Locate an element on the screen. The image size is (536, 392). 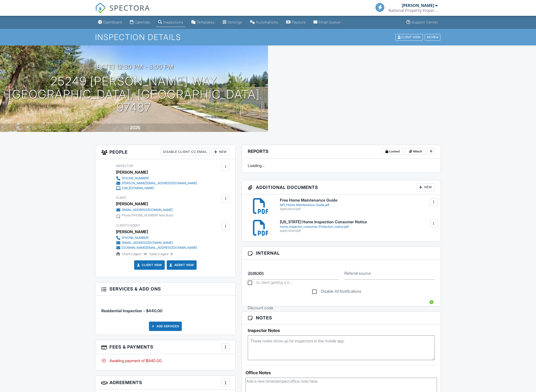
a: Free Home Maintenance Guide NPI_Home-Maintenance-Guide.pdf application/pdf is located at coordinates (357, 204).